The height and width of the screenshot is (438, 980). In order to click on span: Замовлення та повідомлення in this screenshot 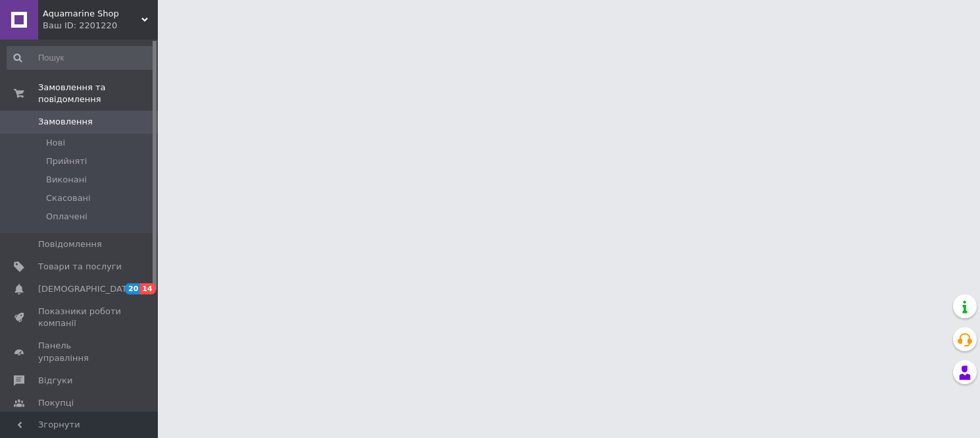, I will do `click(98, 94)`.